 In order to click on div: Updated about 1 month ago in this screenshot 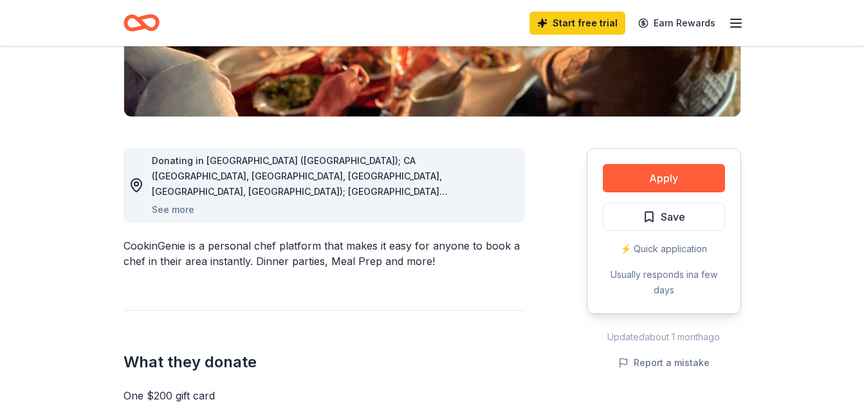, I will do `click(664, 337)`.